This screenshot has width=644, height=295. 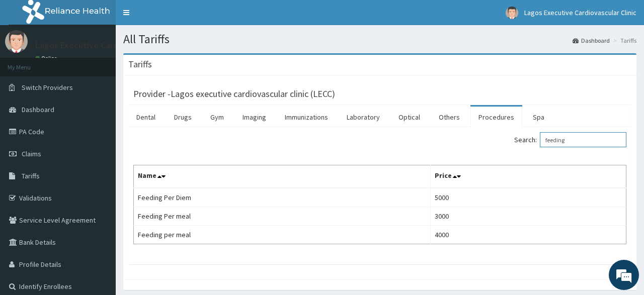 I want to click on a: Gym, so click(x=216, y=117).